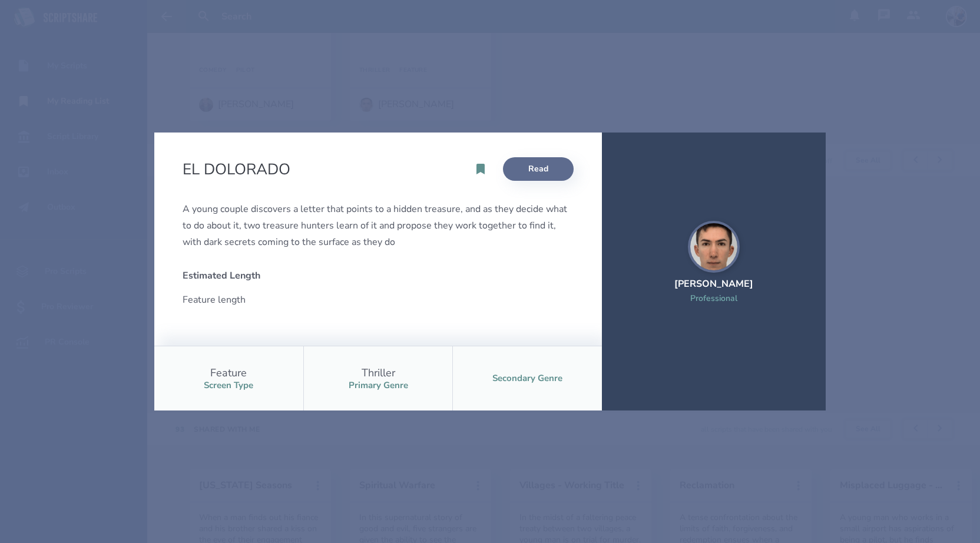 This screenshot has height=543, width=980. Describe the element at coordinates (539, 169) in the screenshot. I see `a: Read` at that location.